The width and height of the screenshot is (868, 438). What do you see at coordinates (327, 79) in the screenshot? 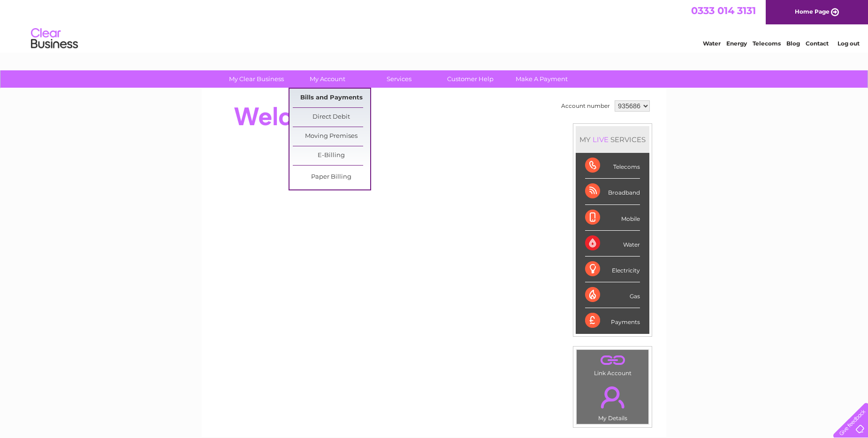
I see `a: My Account` at bounding box center [327, 79].